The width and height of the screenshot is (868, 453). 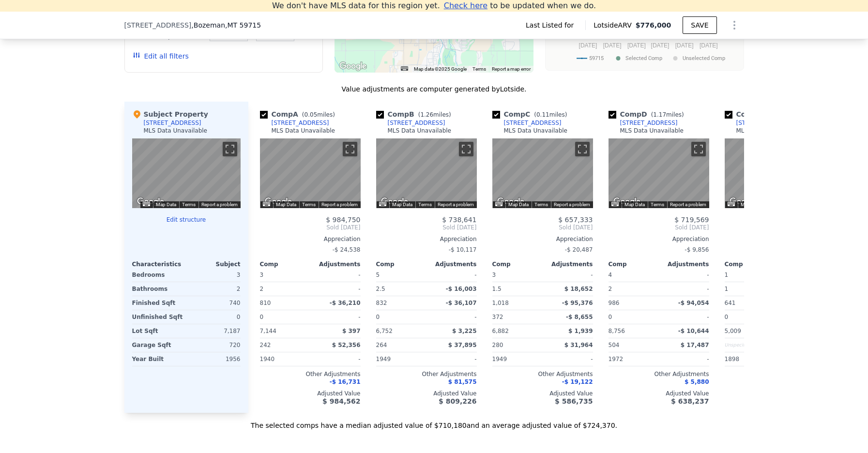 What do you see at coordinates (580, 332) in the screenshot?
I see `span: $ 1,939` at bounding box center [580, 332].